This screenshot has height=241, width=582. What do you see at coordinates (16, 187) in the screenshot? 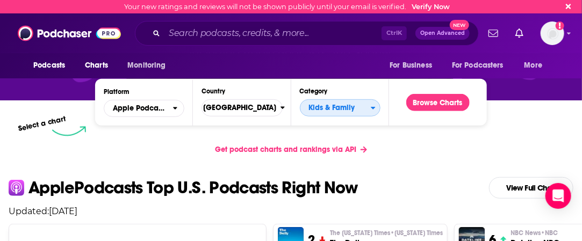
I see `img: apple Icon` at bounding box center [16, 187].